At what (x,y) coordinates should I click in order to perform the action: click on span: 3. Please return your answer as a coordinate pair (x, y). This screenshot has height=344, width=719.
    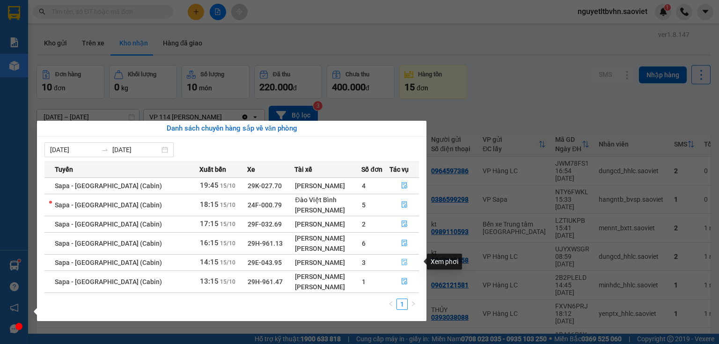
    Looking at the image, I should click on (364, 263).